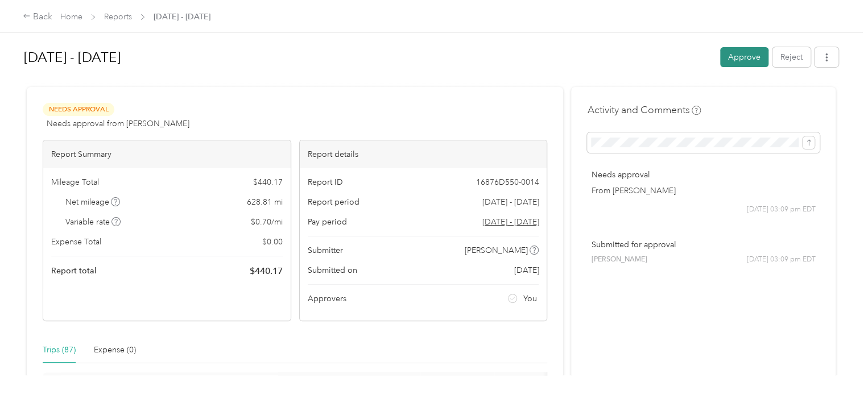  What do you see at coordinates (265, 201) in the screenshot?
I see `span: 628.81 mi` at bounding box center [265, 201].